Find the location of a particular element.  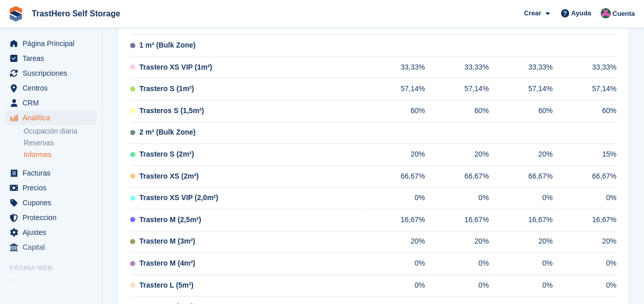

span: Facturas is located at coordinates (53, 173).